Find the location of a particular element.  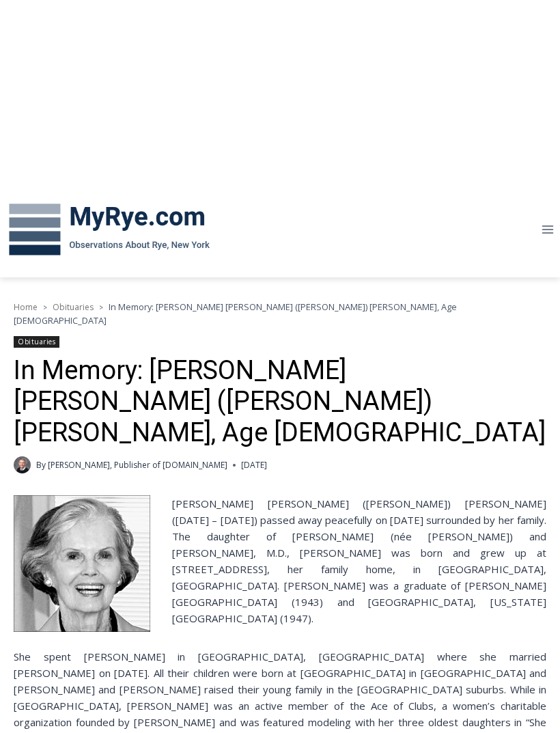

a: Home is located at coordinates (25, 307).